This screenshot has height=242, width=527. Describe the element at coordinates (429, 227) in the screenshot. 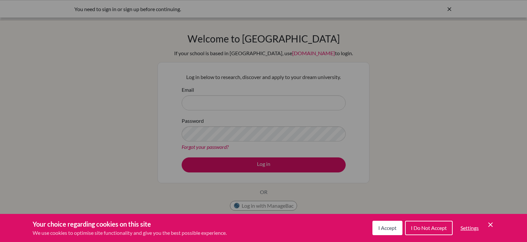

I see `span: I Do Not Accept` at that location.